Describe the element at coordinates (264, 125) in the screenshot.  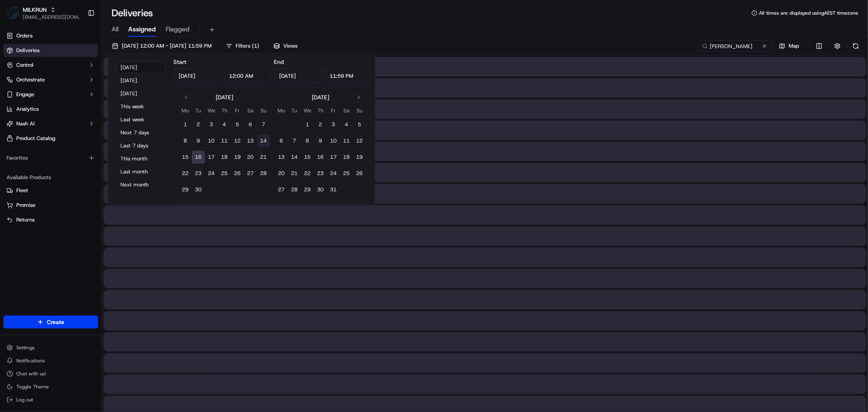
I see `button: 7` at that location.